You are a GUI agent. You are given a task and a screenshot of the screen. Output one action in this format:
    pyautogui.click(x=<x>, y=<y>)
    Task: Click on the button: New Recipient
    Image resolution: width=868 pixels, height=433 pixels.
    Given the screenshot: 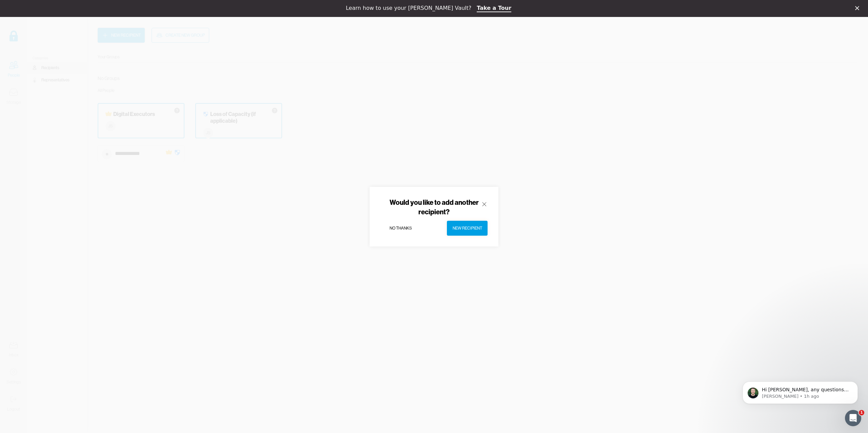 What is the action you would take?
    pyautogui.click(x=467, y=228)
    